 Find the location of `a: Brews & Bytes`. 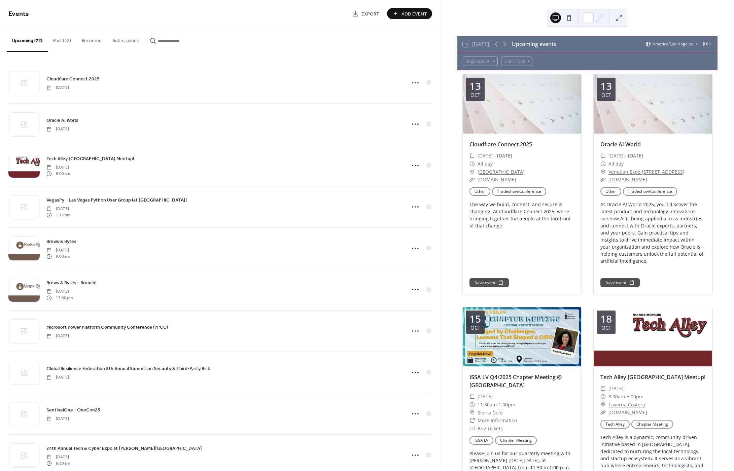

a: Brews & Bytes is located at coordinates (61, 241).